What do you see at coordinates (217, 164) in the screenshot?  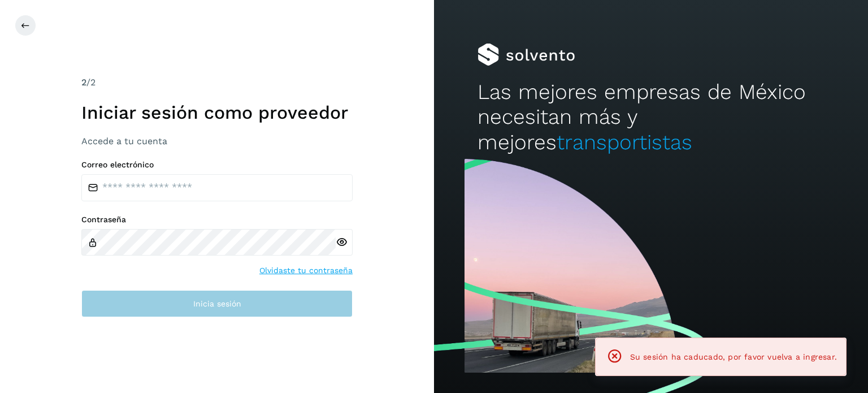 I see `label: Correo electrónico` at bounding box center [217, 164].